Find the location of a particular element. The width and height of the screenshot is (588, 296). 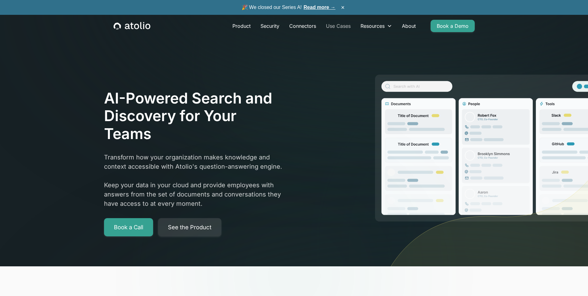

a: Product is located at coordinates (242, 26).